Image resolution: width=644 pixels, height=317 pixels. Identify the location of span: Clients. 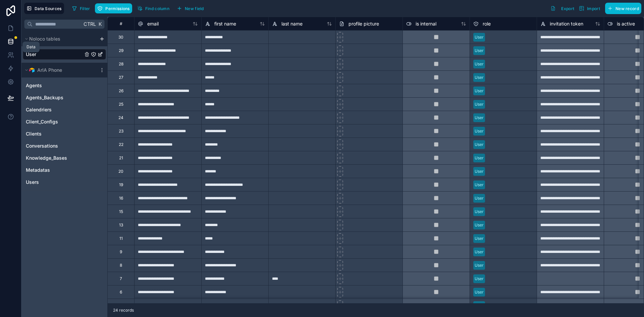
(34, 134).